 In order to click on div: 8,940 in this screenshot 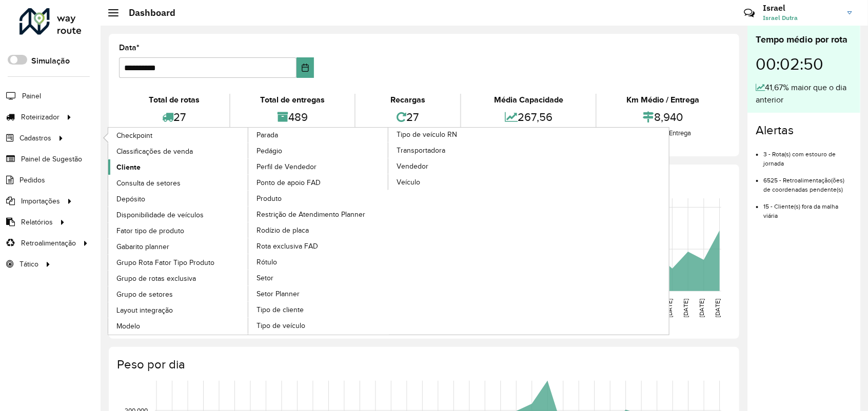, I will do `click(662, 117)`.